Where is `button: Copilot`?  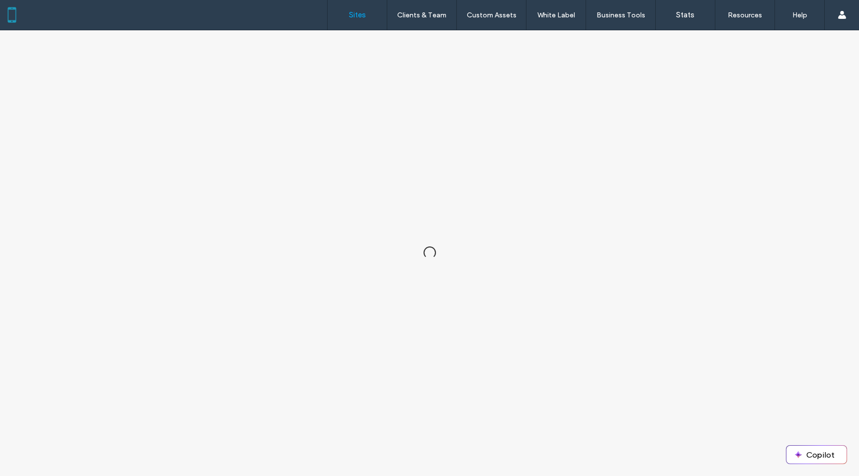
button: Copilot is located at coordinates (816, 455).